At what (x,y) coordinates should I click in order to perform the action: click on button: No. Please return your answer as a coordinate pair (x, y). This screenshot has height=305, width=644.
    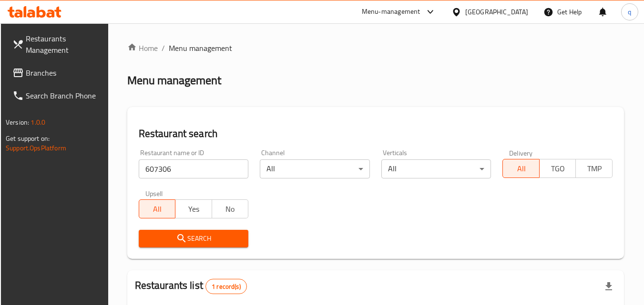
    Looking at the image, I should click on (230, 209).